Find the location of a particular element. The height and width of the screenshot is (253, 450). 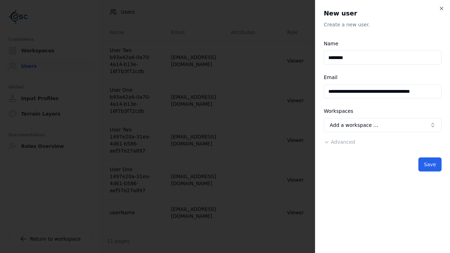

span: Advanced is located at coordinates (342, 142).